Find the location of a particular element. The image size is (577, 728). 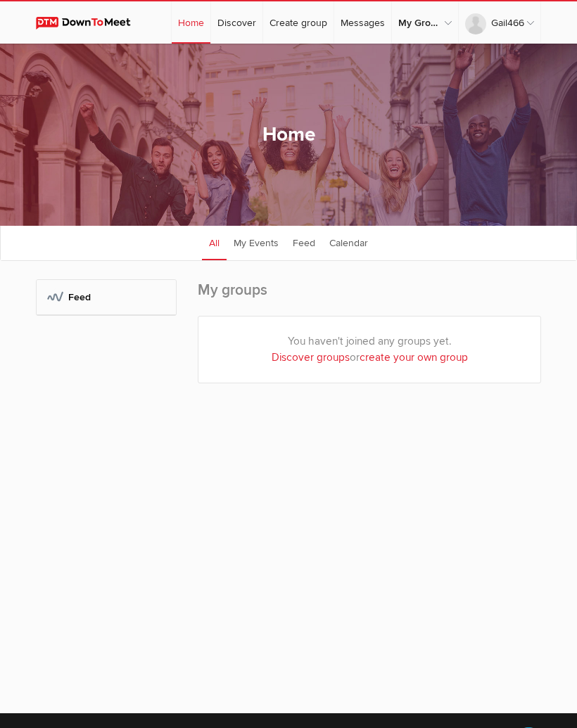

a: create your own group is located at coordinates (413, 358).